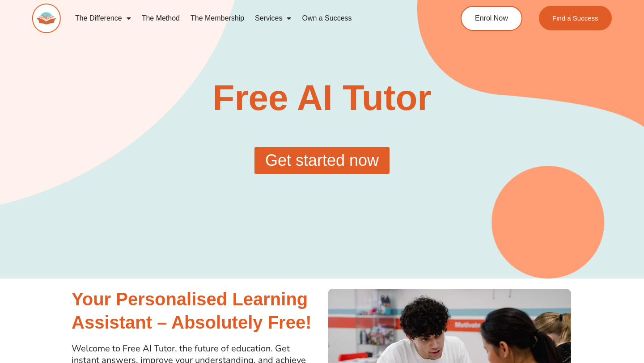 This screenshot has width=644, height=363. What do you see at coordinates (103, 18) in the screenshot?
I see `a: The Difference` at bounding box center [103, 18].